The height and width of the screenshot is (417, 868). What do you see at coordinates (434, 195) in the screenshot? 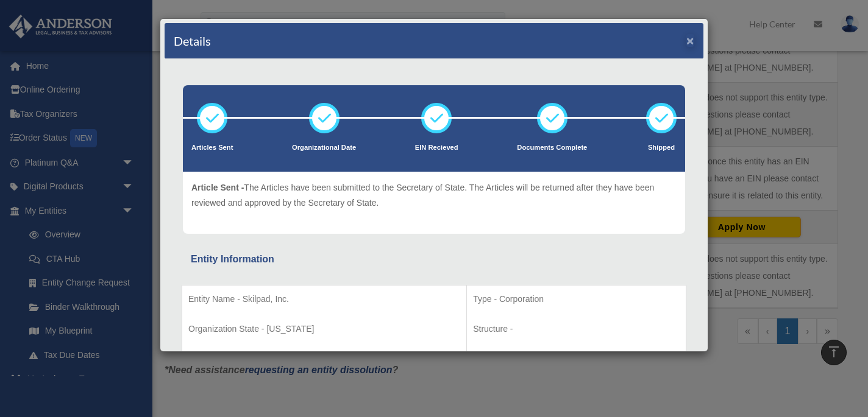
I see `p: The Articles have been submitted to the Secretary of State. The Articles will be returned after t...` at bounding box center [434, 195].